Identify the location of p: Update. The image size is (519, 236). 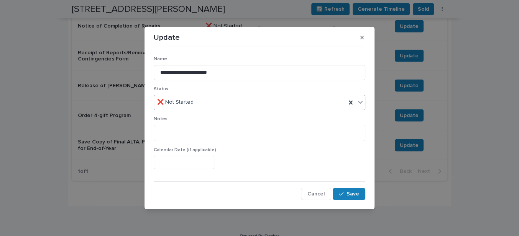
(167, 38).